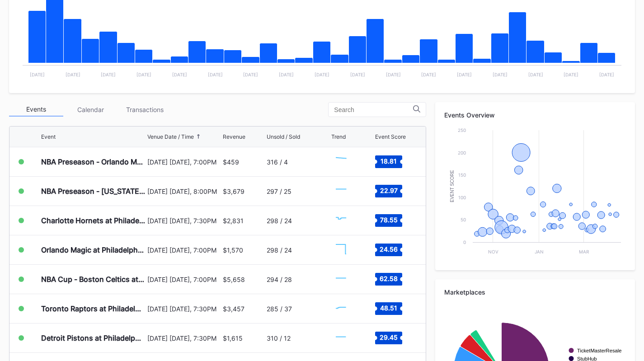 This screenshot has width=644, height=361. Describe the element at coordinates (234, 136) in the screenshot. I see `div: Revenue` at that location.